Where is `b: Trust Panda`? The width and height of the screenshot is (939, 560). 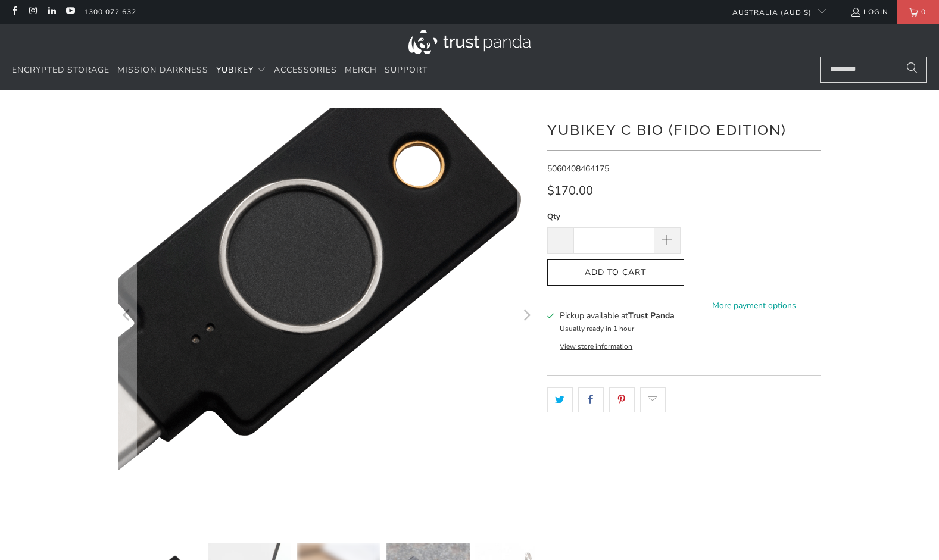 b: Trust Panda is located at coordinates (652, 315).